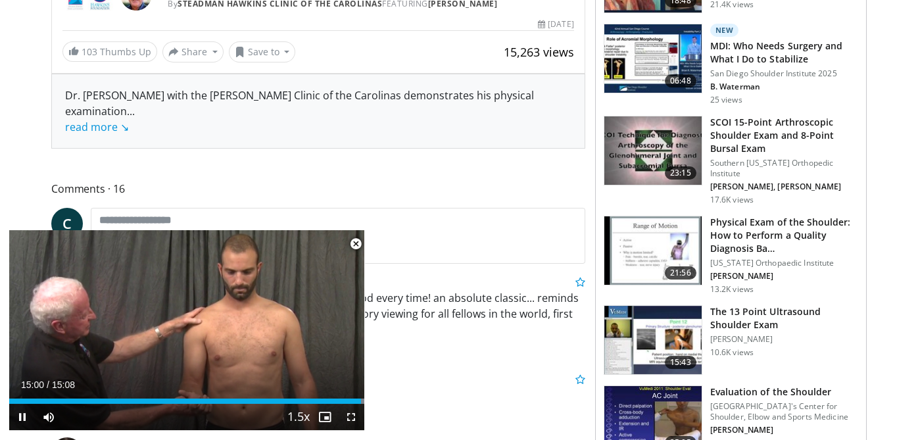 The width and height of the screenshot is (918, 440). Describe the element at coordinates (187, 401) in the screenshot. I see `div: Progress Bar` at that location.